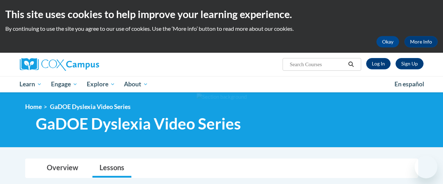  I want to click on button: Search, so click(351, 64).